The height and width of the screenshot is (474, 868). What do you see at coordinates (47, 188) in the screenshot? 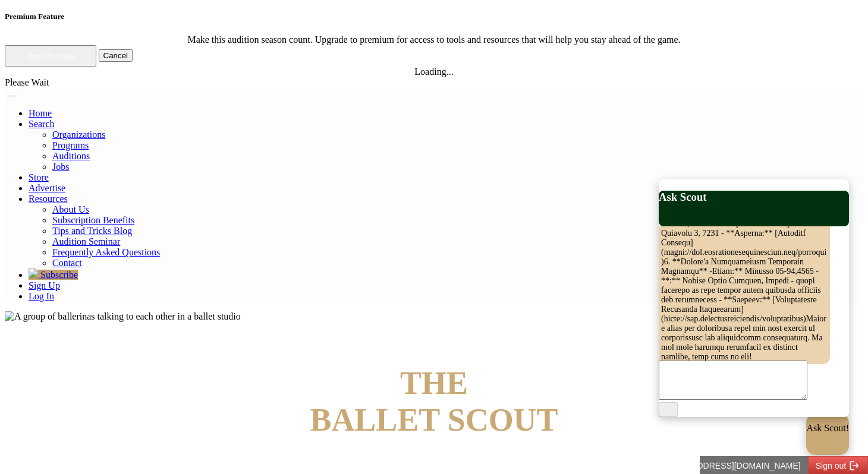
I see `a: Advertise` at bounding box center [47, 188].